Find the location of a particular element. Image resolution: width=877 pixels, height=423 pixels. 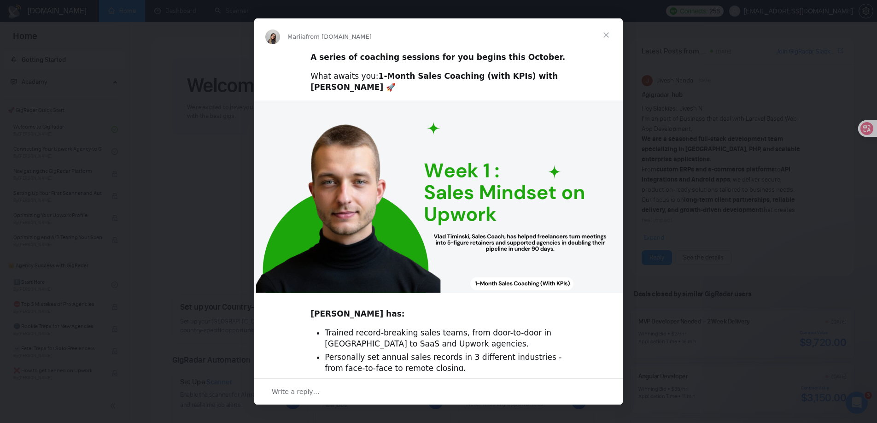

span: Write a reply… is located at coordinates (296, 392).